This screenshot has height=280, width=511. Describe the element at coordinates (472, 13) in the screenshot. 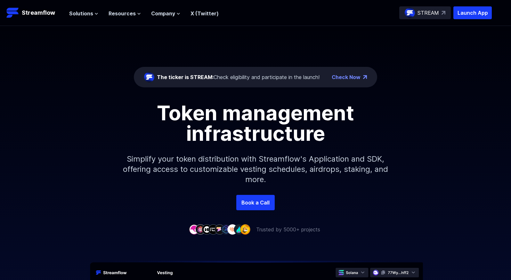

I see `p: Launch App` at that location.